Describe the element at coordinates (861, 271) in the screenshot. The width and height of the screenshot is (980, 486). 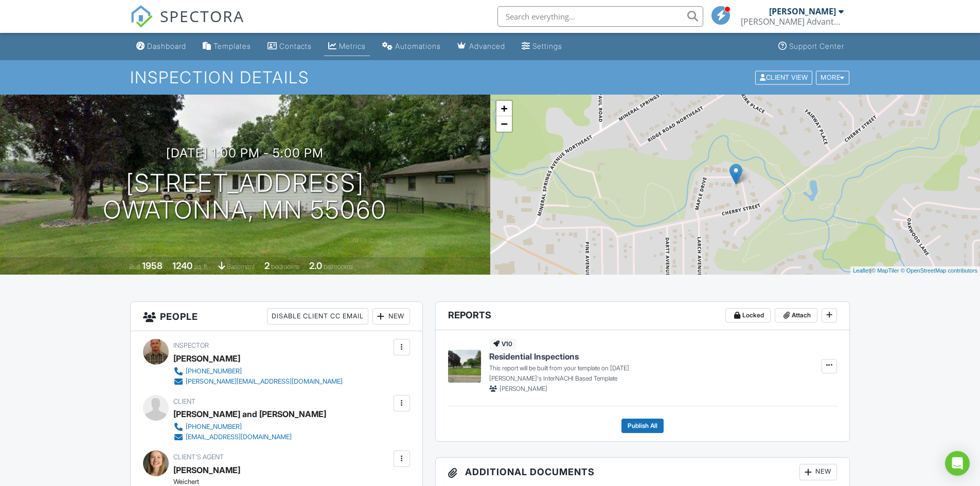
I see `a: Leaflet` at that location.